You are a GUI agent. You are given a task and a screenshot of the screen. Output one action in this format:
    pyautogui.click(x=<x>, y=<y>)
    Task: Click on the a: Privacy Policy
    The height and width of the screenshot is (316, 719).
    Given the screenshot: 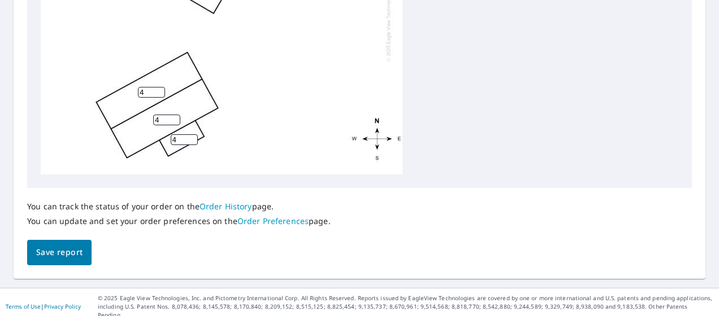 What is the action you would take?
    pyautogui.click(x=62, y=307)
    